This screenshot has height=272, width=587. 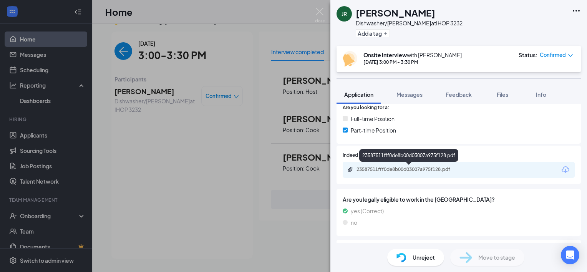 I want to click on span: Feedback, so click(x=458, y=94).